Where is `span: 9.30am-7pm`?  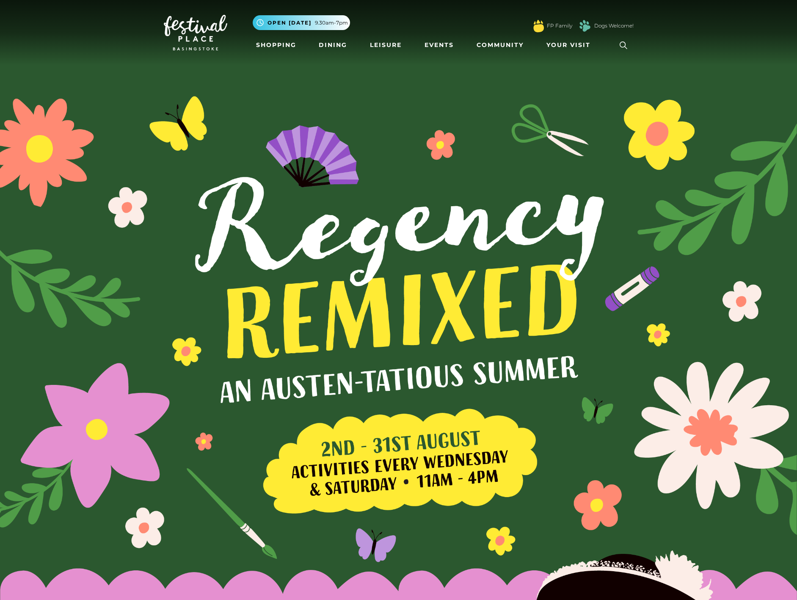 span: 9.30am-7pm is located at coordinates (331, 23).